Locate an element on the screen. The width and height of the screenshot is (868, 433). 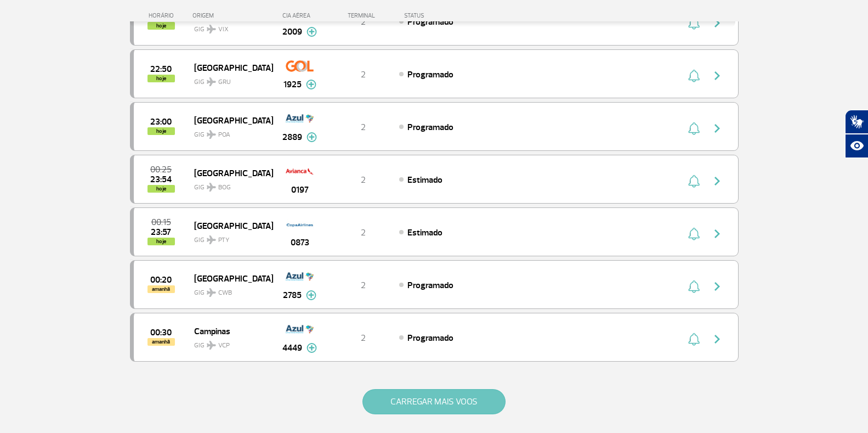
span: 2025-08-24 23:57:00 is located at coordinates (161, 232).